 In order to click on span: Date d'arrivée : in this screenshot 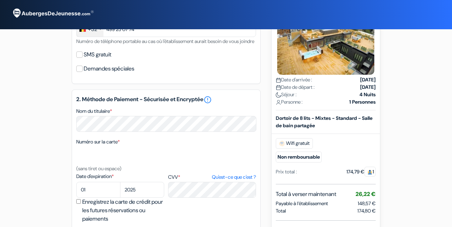, I will do `click(294, 79)`.